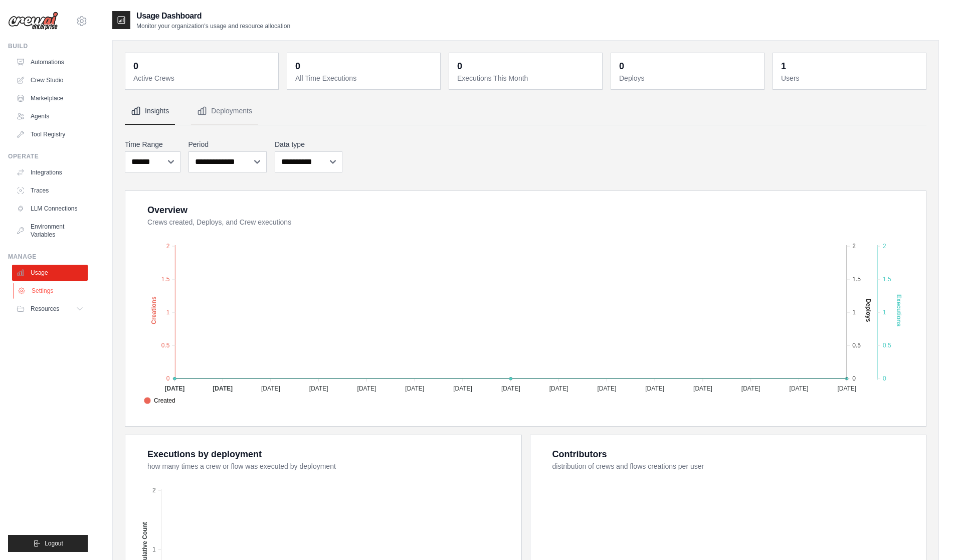  What do you see at coordinates (150, 112) in the screenshot?
I see `button: Insights` at bounding box center [150, 112].